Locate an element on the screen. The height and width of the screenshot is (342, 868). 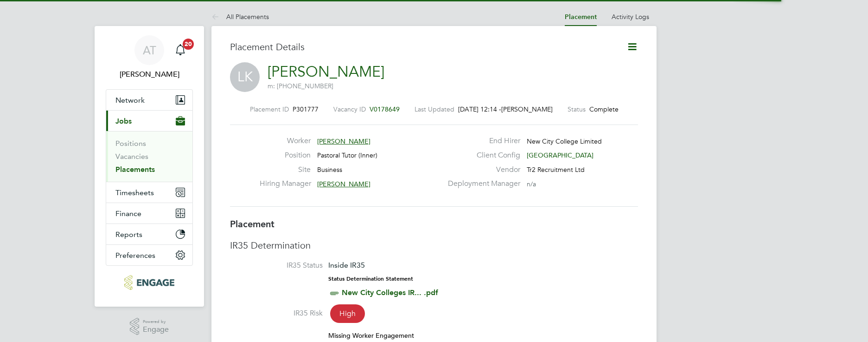
a: Placements is located at coordinates (135, 169).